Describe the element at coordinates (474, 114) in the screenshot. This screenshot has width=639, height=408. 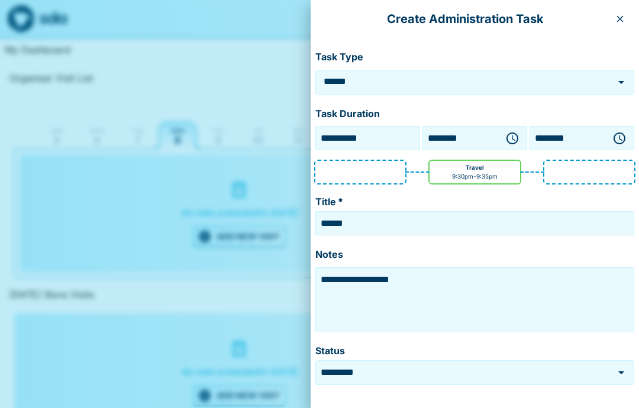
I see `p: Task Duration` at that location.